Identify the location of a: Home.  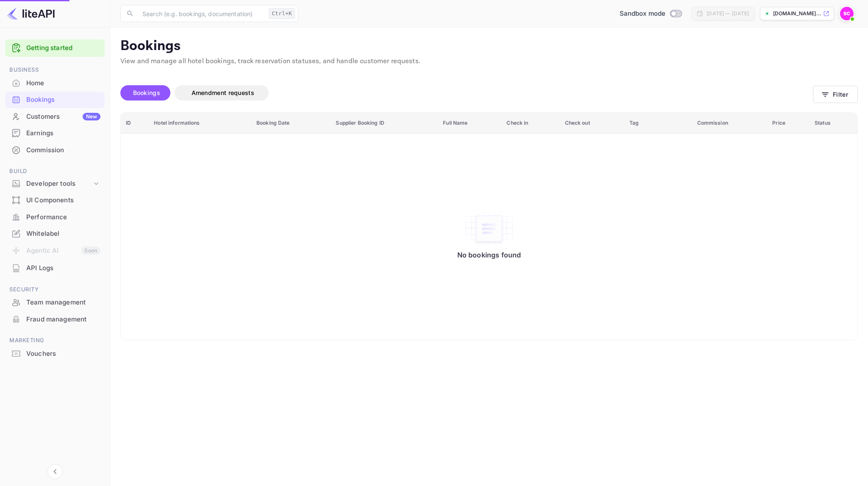
(55, 83).